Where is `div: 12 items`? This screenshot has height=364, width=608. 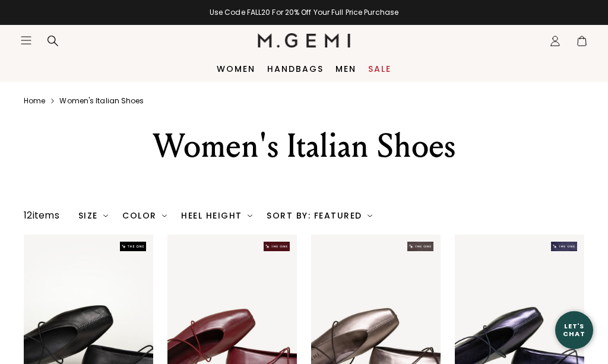
div: 12 items is located at coordinates (41, 215).